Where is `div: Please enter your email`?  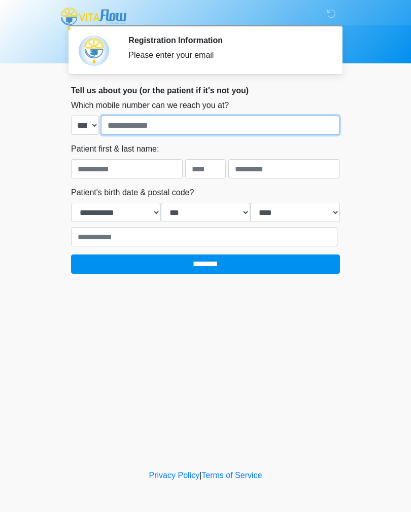
div: Please enter your email is located at coordinates (226, 55).